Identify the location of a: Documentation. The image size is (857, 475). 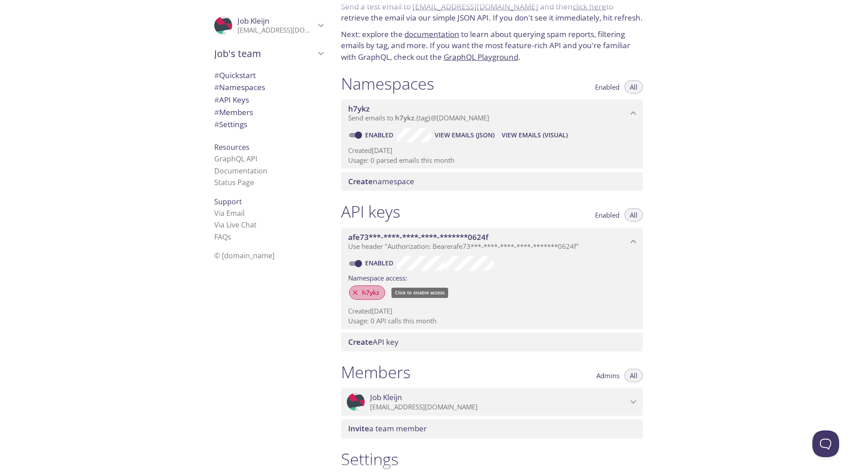
(241, 171).